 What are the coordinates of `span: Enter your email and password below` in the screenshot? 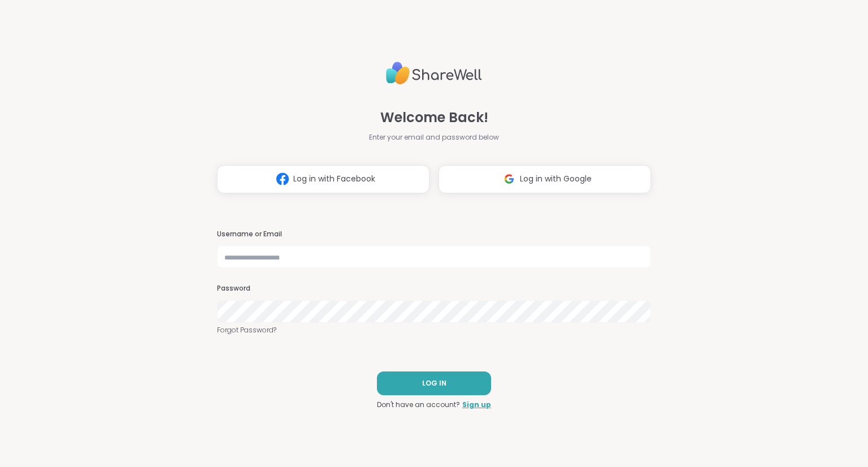 It's located at (434, 137).